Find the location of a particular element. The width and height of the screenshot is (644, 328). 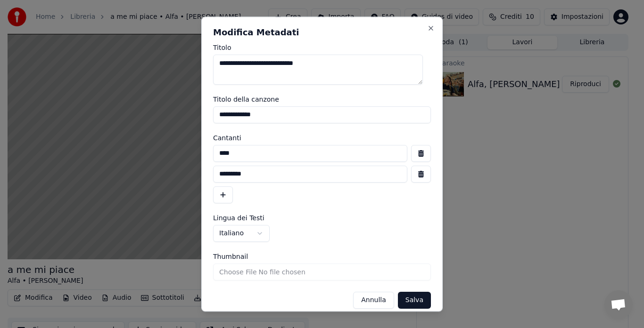

h2: Modifica Metadati is located at coordinates (322, 33).